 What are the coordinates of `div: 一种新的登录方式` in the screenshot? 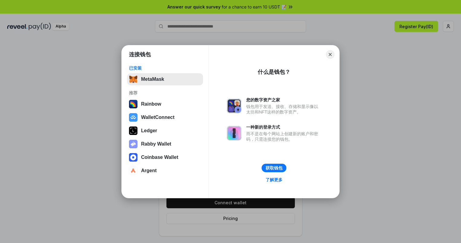 It's located at (284, 127).